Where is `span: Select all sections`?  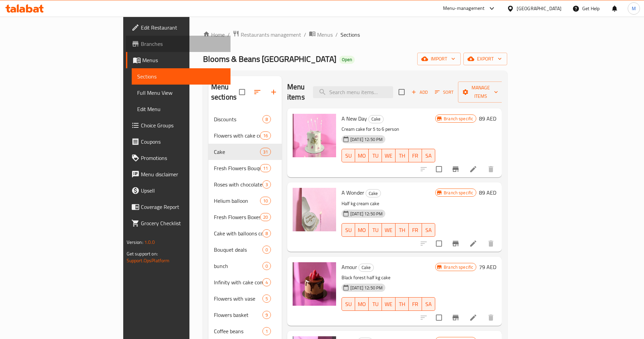 span: Select all sections is located at coordinates (242, 92).